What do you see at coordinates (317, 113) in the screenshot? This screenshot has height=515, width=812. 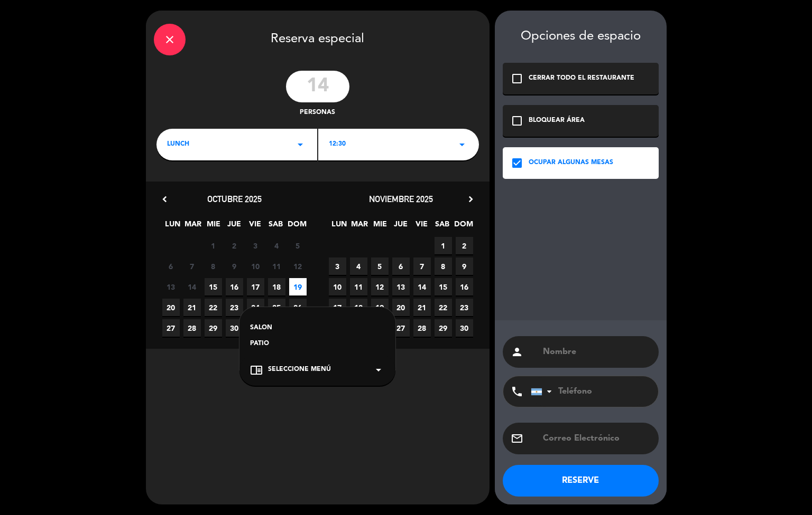 I see `span: personas` at bounding box center [317, 113].